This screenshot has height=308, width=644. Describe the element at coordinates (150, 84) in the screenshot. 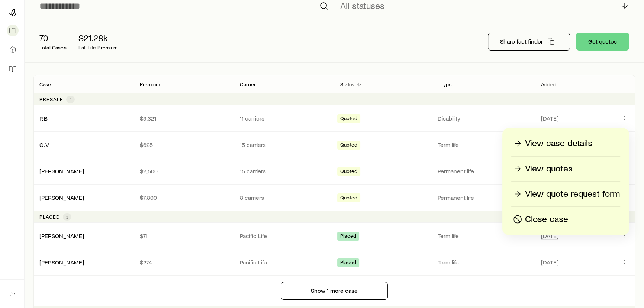

I see `p: Premium` at that location.